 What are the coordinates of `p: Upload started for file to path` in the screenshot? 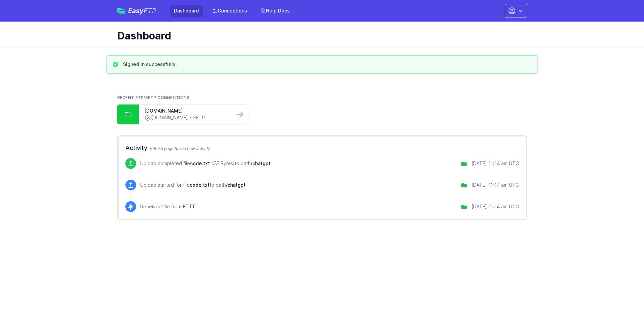 It's located at (193, 185).